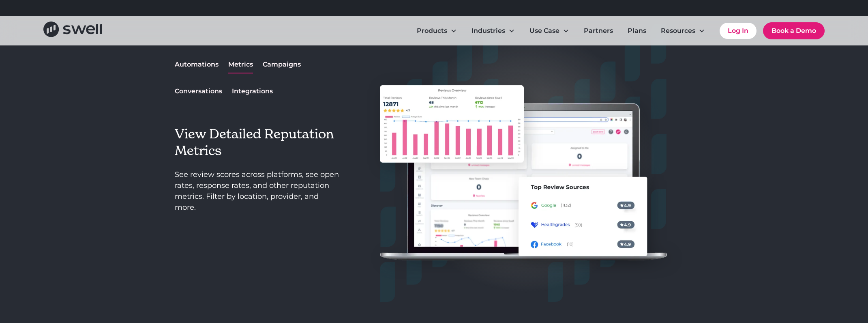 The height and width of the screenshot is (323, 868). Describe the element at coordinates (794, 31) in the screenshot. I see `a: Book a Demo` at that location.